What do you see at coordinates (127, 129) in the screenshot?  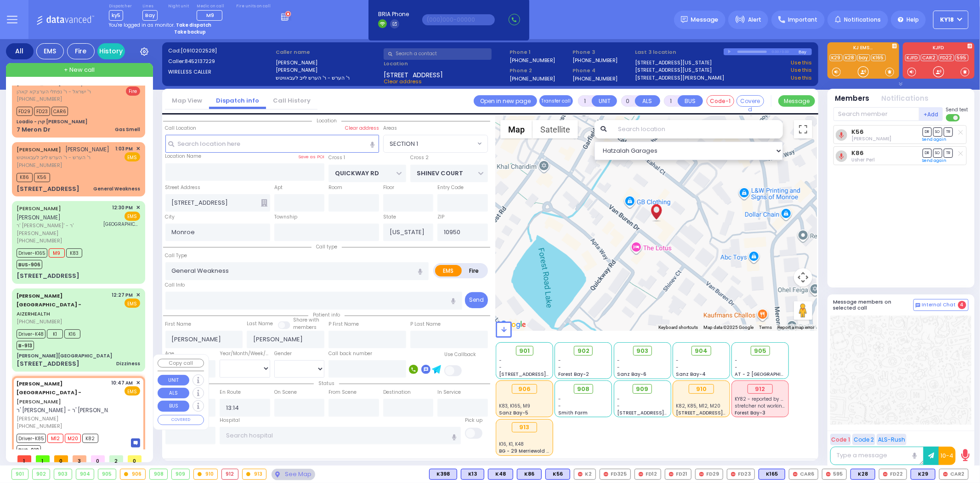 I see `div: Gas Smell` at bounding box center [127, 129].